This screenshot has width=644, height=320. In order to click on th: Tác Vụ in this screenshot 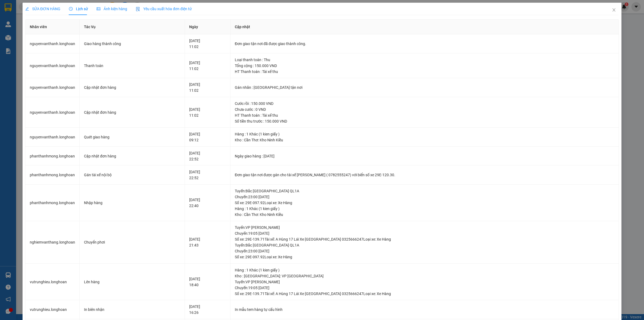, I will do `click(132, 27)`.